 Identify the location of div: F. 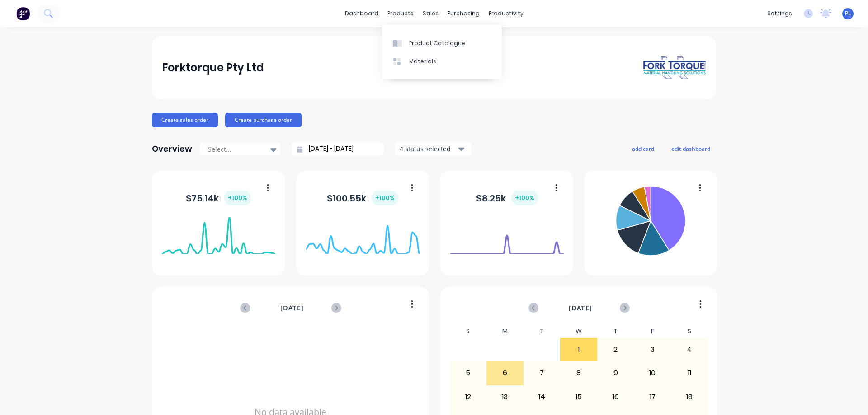
(652, 331).